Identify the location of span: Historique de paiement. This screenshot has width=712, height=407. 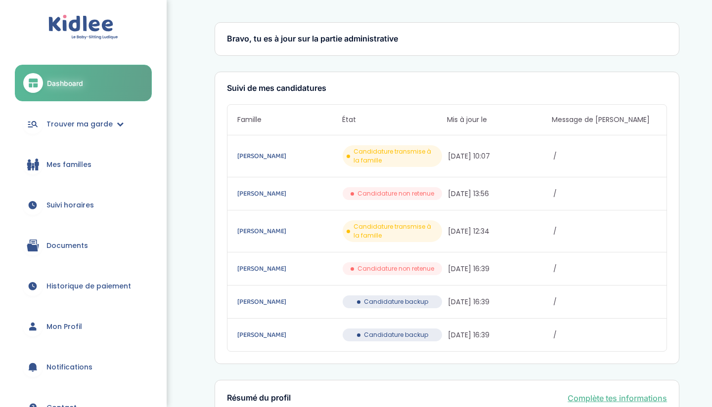
(88, 286).